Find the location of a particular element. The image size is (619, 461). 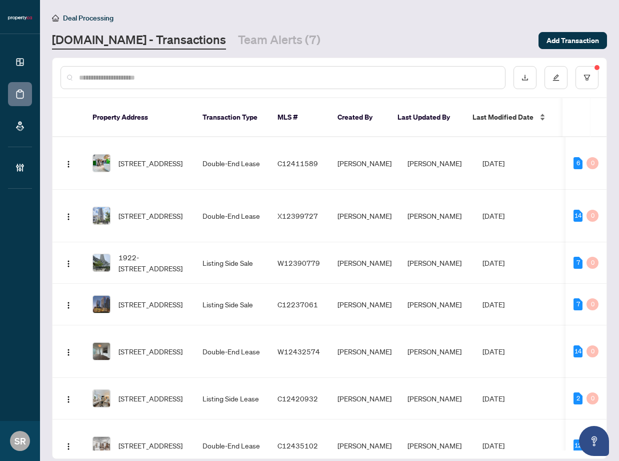

div: 12 is located at coordinates (578, 445).